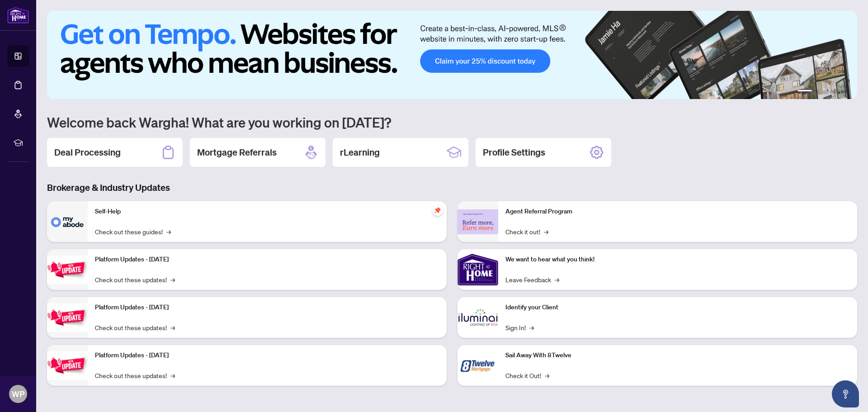 This screenshot has height=412, width=868. What do you see at coordinates (840, 91) in the screenshot?
I see `button: 5` at bounding box center [840, 91].